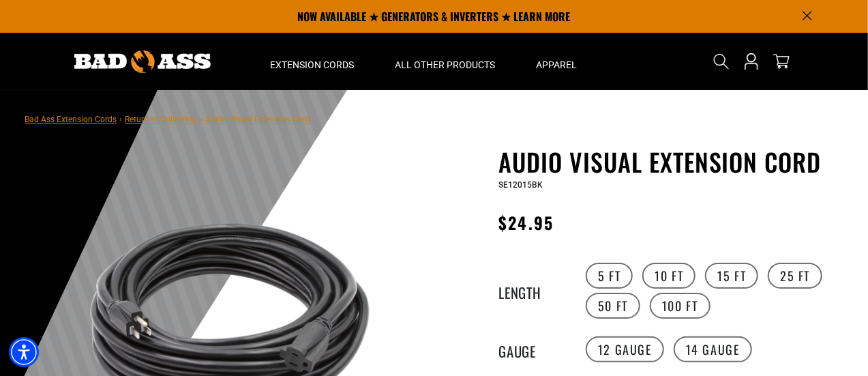 The height and width of the screenshot is (376, 868). What do you see at coordinates (534, 290) in the screenshot?
I see `legend: Length` at bounding box center [534, 290].